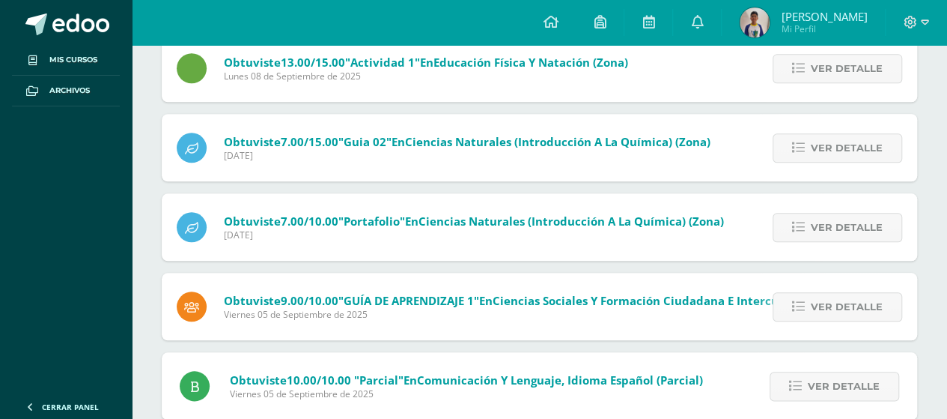  What do you see at coordinates (66, 91) in the screenshot?
I see `a: Archivos` at bounding box center [66, 91].